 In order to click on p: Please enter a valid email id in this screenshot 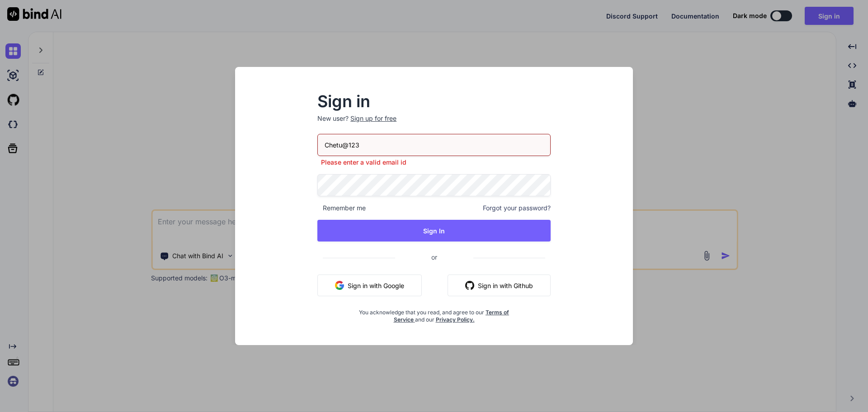, I will do `click(434, 162)`.